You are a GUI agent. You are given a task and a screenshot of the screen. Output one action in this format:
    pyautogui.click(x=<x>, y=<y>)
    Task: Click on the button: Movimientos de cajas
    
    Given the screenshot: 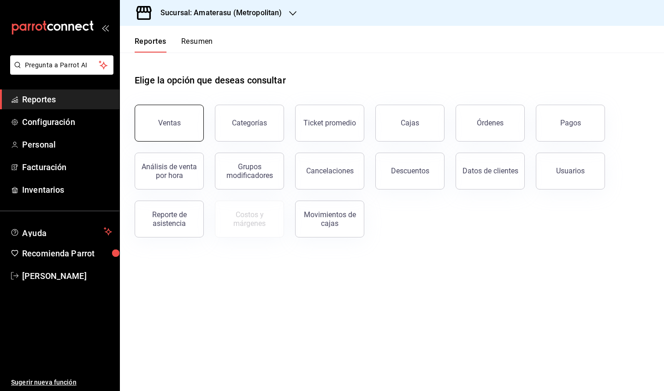 What is the action you would take?
    pyautogui.click(x=330, y=219)
    